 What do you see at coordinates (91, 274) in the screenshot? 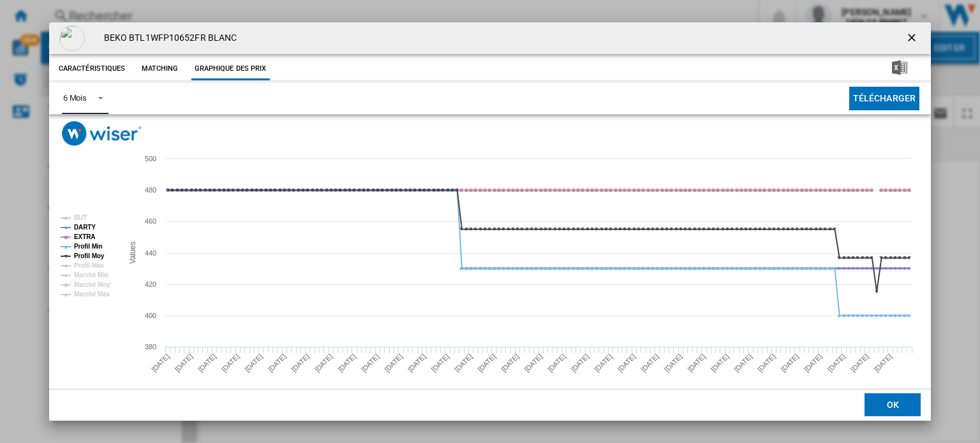
I see `tspan: Marché Min` at bounding box center [91, 274].